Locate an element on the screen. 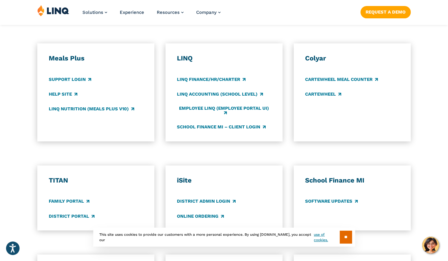  a: Help Site is located at coordinates (63, 94).